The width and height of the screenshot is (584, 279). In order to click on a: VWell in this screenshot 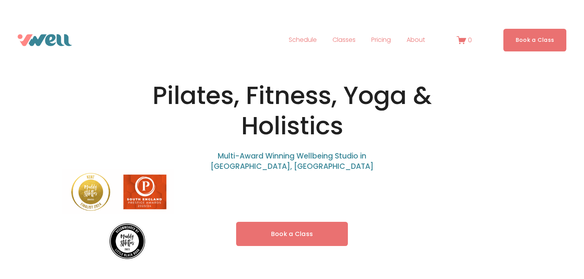, I will do `click(45, 40)`.